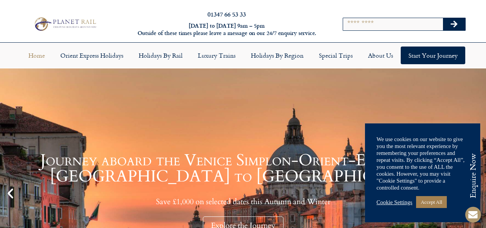 Image resolution: width=486 pixels, height=228 pixels. I want to click on button: Search, so click(455, 24).